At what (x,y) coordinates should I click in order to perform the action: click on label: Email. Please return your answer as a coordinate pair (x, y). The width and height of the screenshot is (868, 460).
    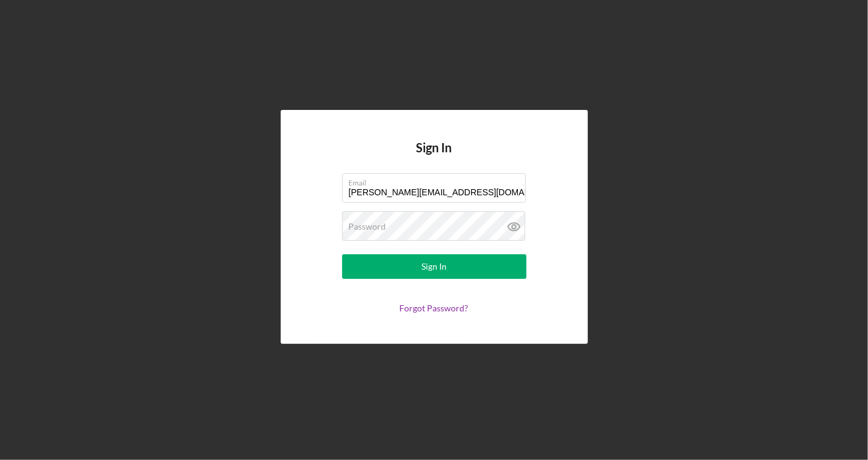
    Looking at the image, I should click on (437, 181).